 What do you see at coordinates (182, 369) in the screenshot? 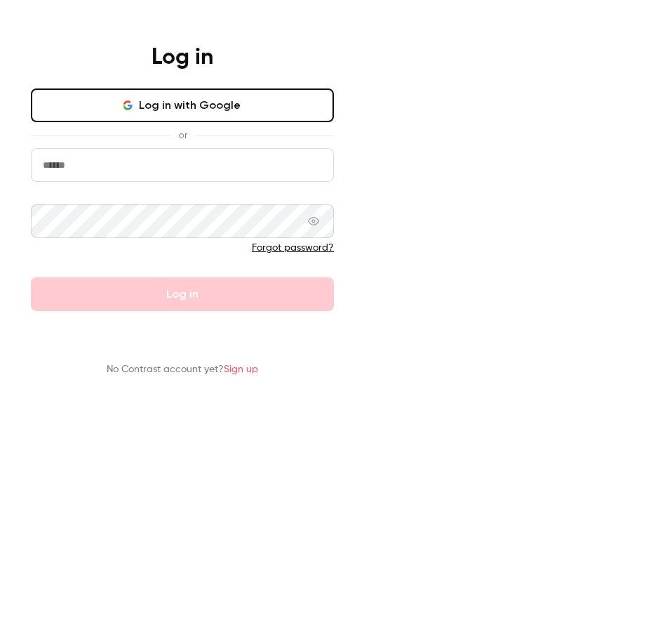
I see `p: No Contrast account yet?` at bounding box center [182, 369].